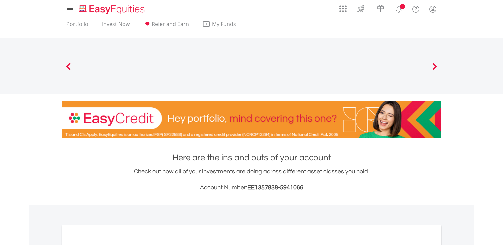 Image resolution: width=503 pixels, height=245 pixels. Describe the element at coordinates (275, 187) in the screenshot. I see `span: EE1357838-5941066` at that location.